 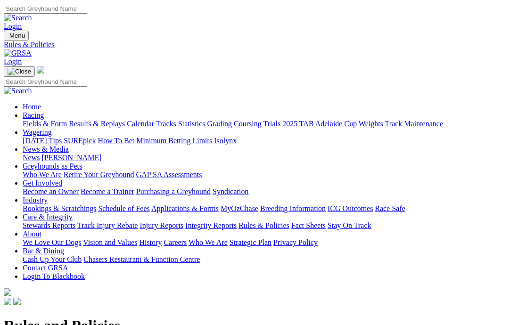 I want to click on a: News & Media, so click(x=46, y=149).